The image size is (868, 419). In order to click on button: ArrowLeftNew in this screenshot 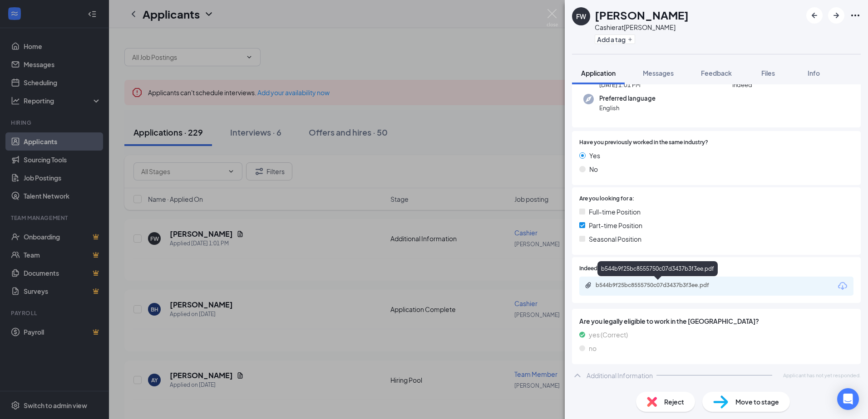, I will do `click(815, 15)`.